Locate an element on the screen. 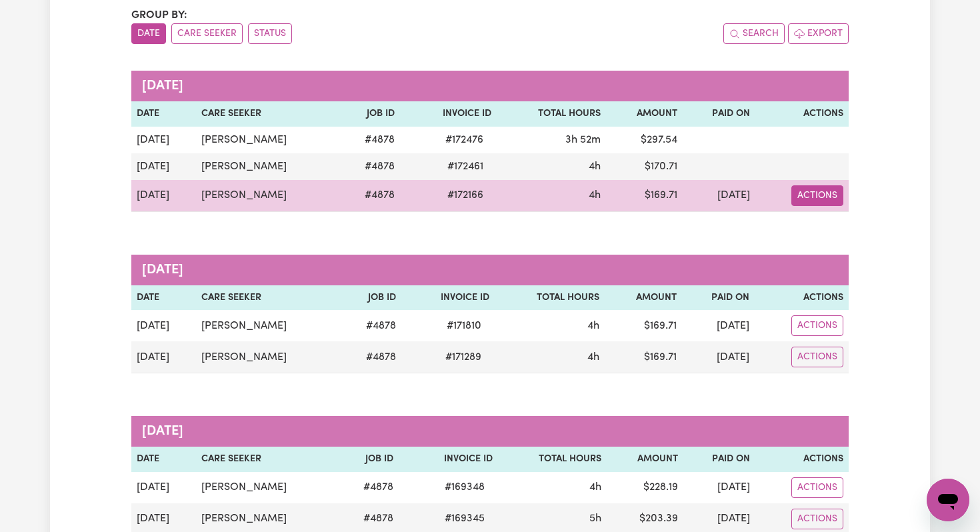 Image resolution: width=980 pixels, height=532 pixels. span: # 171289 is located at coordinates (464, 358).